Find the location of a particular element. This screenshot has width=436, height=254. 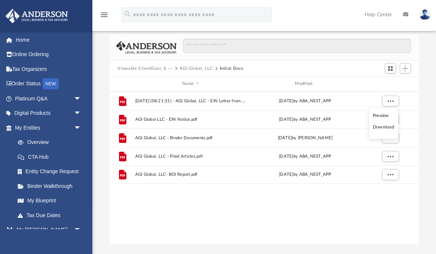

li: Preview is located at coordinates (383, 116).